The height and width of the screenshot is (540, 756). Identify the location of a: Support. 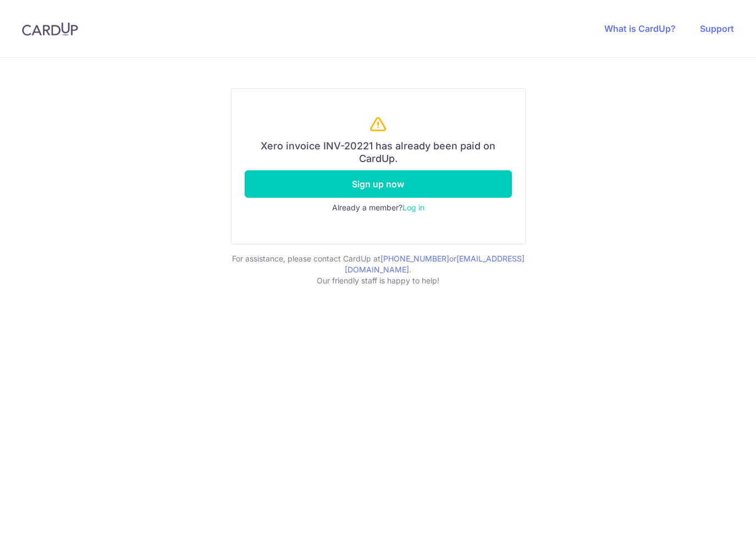
(717, 29).